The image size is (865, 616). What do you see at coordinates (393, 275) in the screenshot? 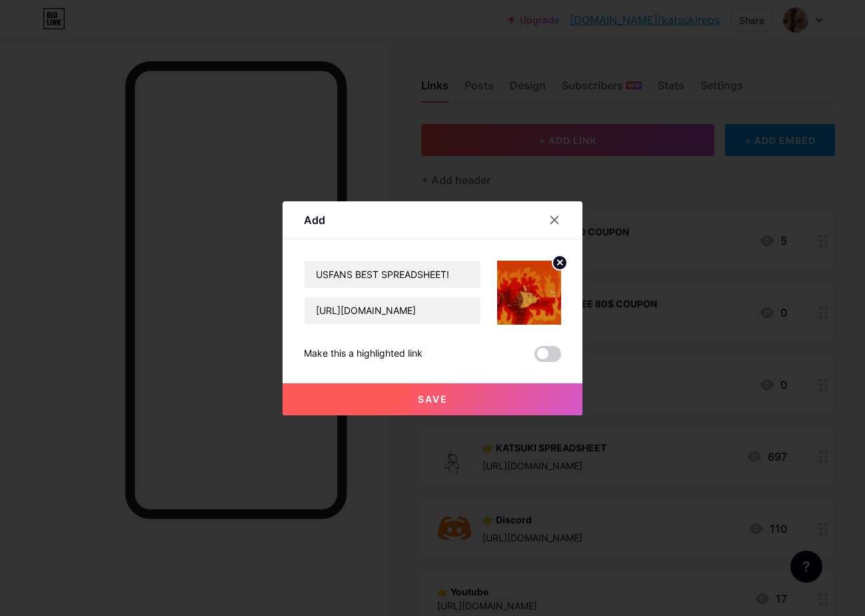
I see `input: Title` at bounding box center [393, 275].